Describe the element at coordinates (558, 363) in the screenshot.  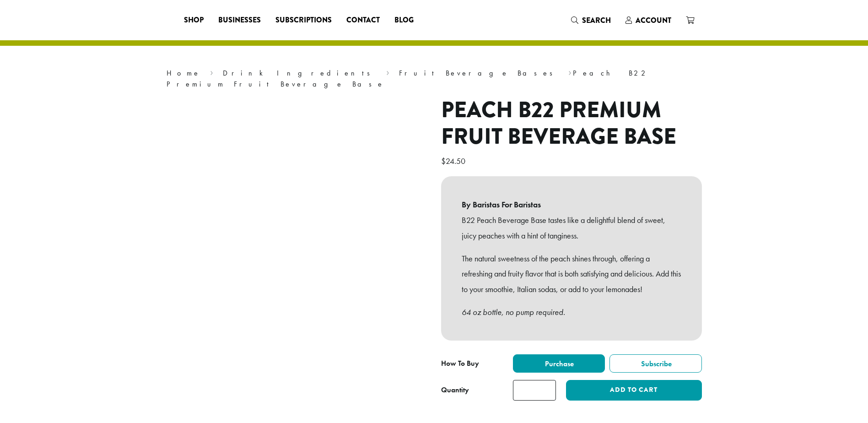
I see `span: Purchase` at that location.